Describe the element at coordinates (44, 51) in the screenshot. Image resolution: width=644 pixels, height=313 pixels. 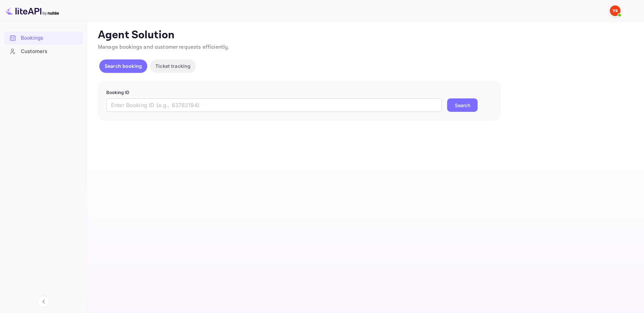
I see `a: Customers` at that location.